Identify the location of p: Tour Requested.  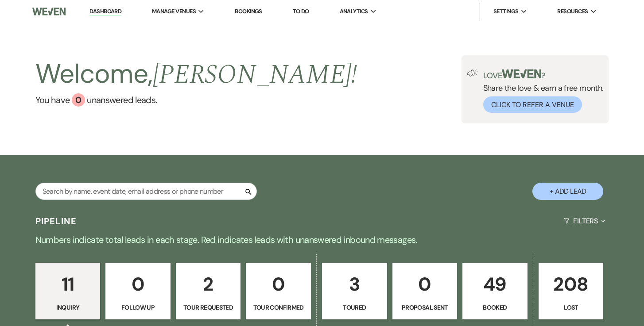
(208, 308).